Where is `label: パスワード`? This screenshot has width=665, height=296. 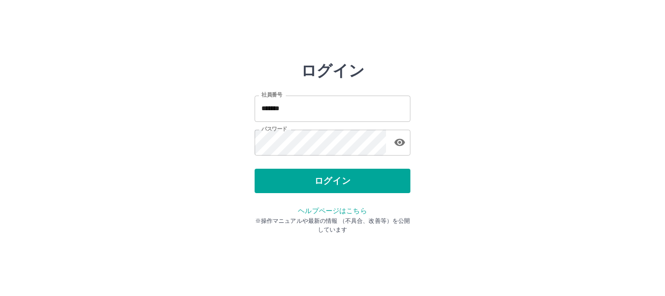 label: パスワード is located at coordinates (274, 129).